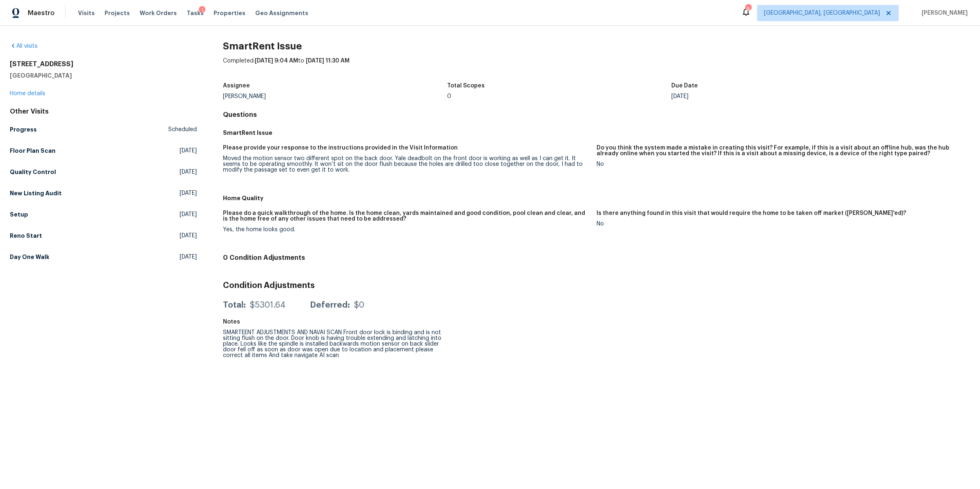 The image size is (980, 489). I want to click on div: Other Visits, so click(104, 111).